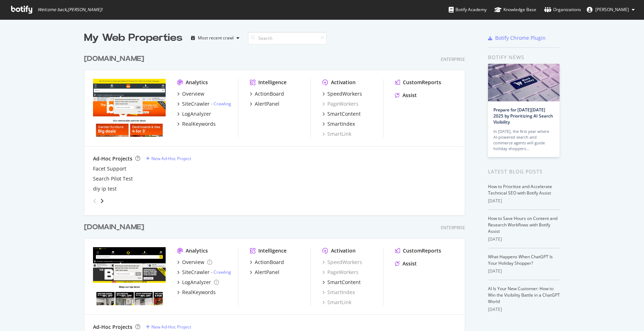 The image size is (644, 331). Describe the element at coordinates (129, 108) in the screenshot. I see `img: www.diy.com` at that location.